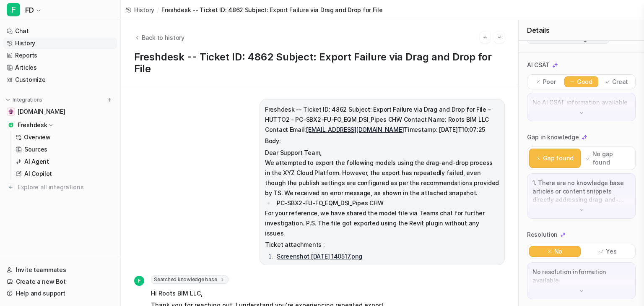  I want to click on a: AI Agent, so click(65, 162).